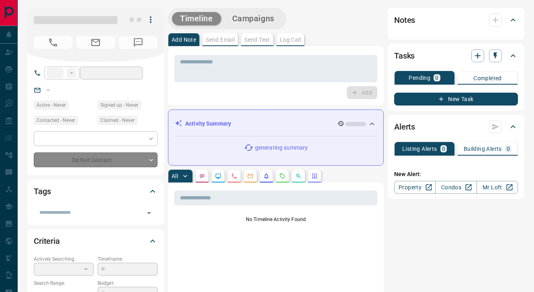 The height and width of the screenshot is (292, 534). Describe the element at coordinates (487, 78) in the screenshot. I see `p: Completed` at that location.